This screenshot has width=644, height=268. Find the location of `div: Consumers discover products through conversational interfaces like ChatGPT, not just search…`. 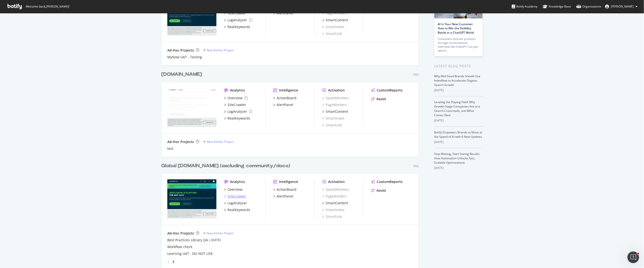

div: Consumers discover products through conversational interfaces like ChatGPT, not just search… is located at coordinates (459, 45).